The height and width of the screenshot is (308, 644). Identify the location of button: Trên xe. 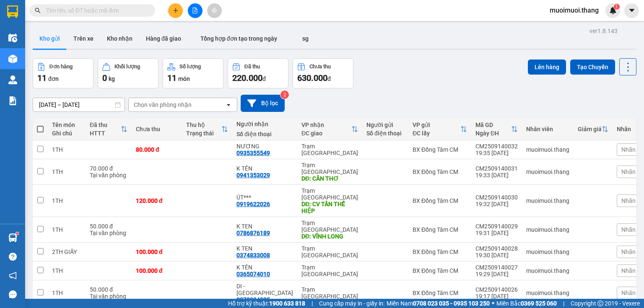
(84, 38).